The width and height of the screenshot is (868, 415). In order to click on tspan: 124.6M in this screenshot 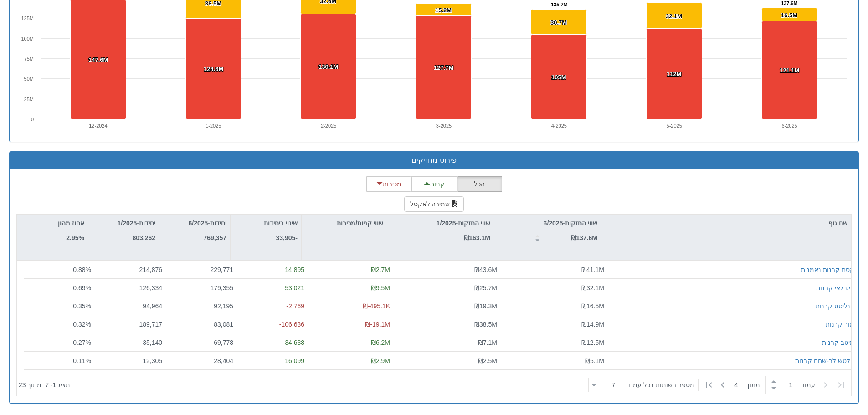, I will do `click(213, 68)`.